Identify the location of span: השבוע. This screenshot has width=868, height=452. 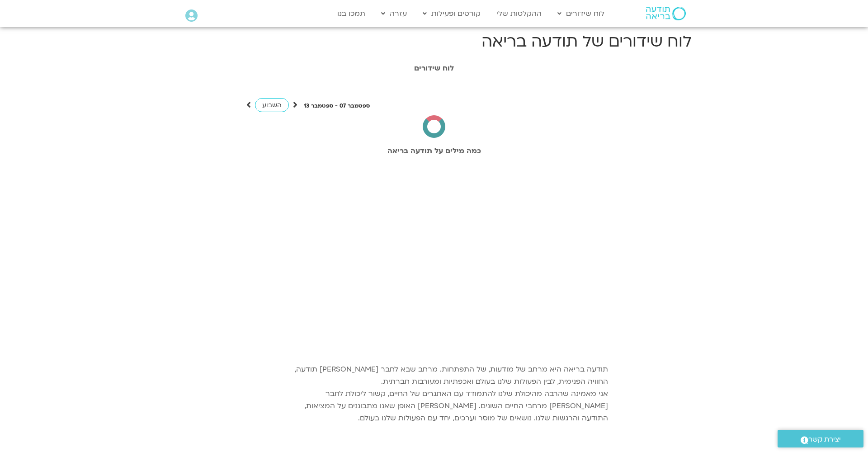
(271, 105).